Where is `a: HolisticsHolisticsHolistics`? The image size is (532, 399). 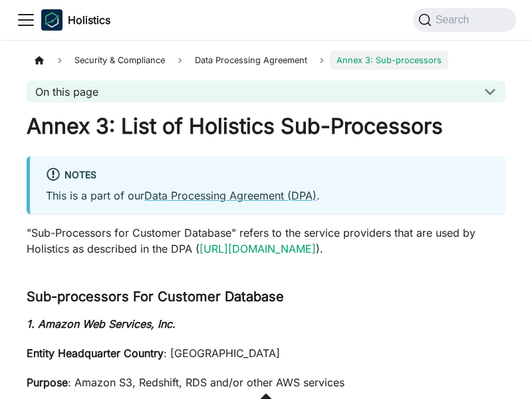 a: HolisticsHolisticsHolistics is located at coordinates (76, 20).